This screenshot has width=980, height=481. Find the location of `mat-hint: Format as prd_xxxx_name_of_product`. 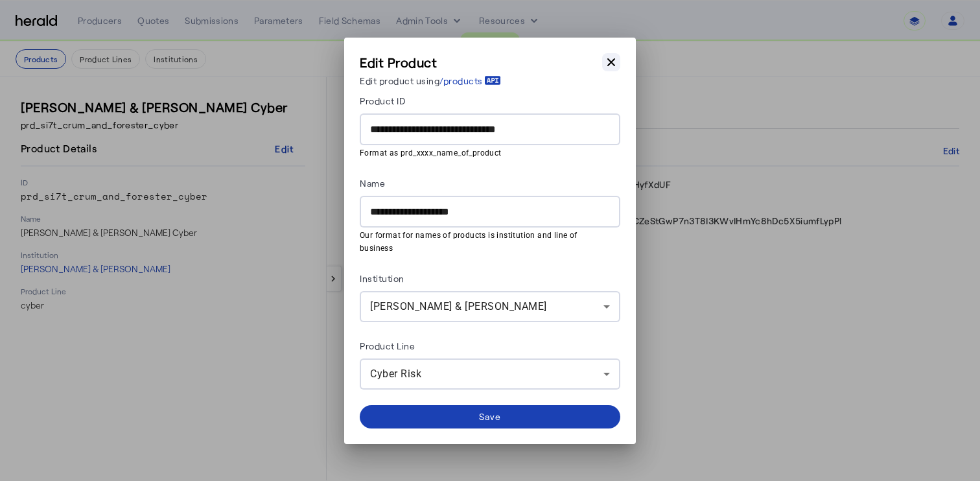

mat-hint: Format as prd_xxxx_name_of_product is located at coordinates (486, 153).